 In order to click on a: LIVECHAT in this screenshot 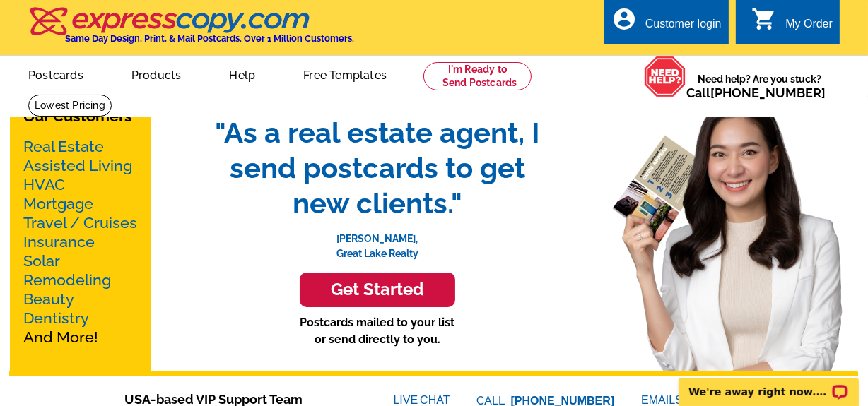, I will do `click(421, 400)`.